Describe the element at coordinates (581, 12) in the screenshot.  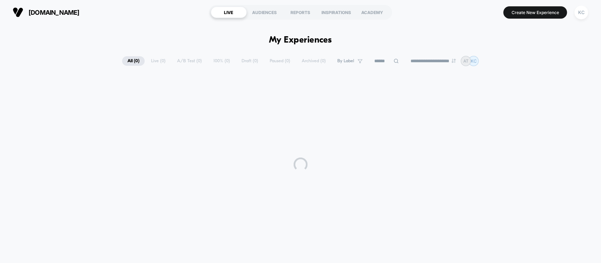
I see `button: KC` at that location.